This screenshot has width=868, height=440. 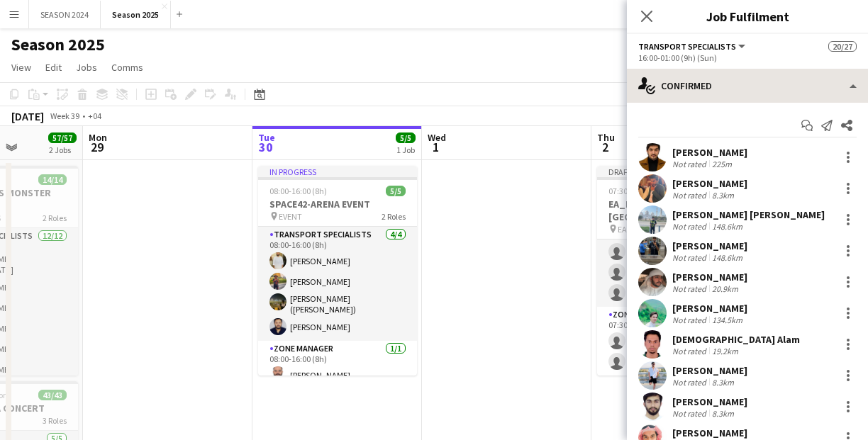 I want to click on app-job-card: In progress08:00-16:00 (8h)5/5SPACE42-ARENA EVENT EVENT2 RolesTransport Specialists4/408:00-16:00..., so click(x=337, y=271).